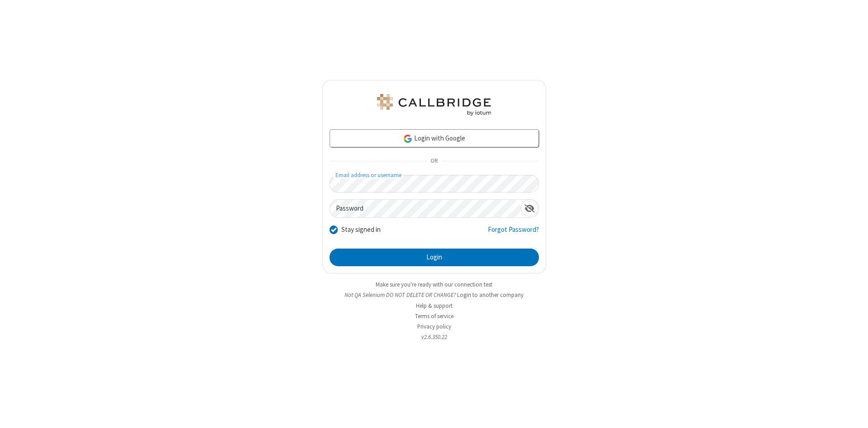  I want to click on a: Make sure you're ready with our connection test, so click(434, 285).